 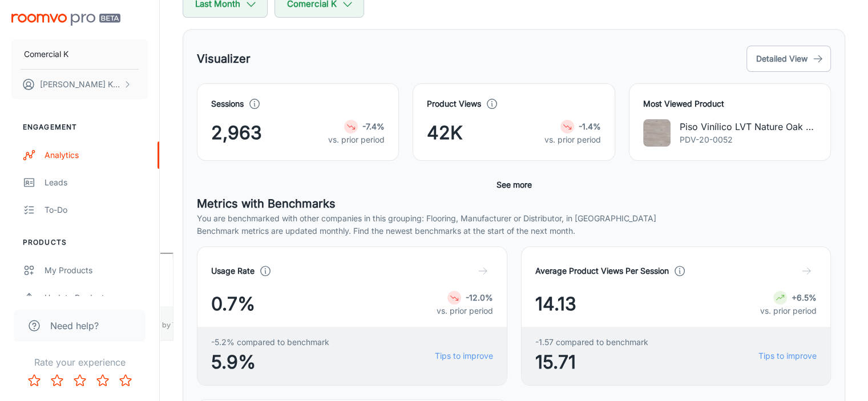 I want to click on div: Domain Overview, so click(x=73, y=71).